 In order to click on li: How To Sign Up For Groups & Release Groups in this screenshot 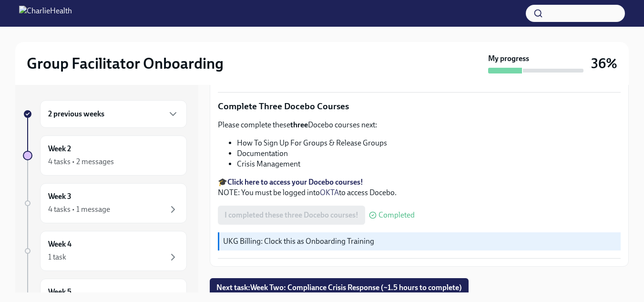, I will do `click(429, 143)`.